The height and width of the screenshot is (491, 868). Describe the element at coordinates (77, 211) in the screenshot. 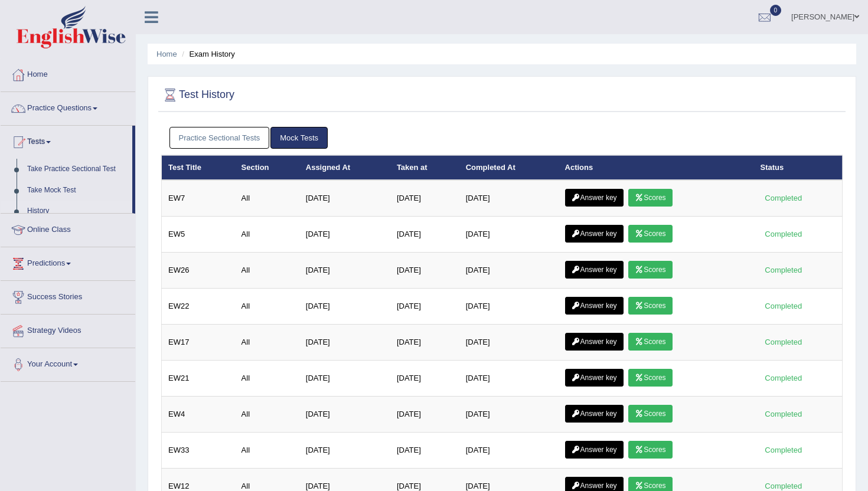

I see `a: History` at that location.